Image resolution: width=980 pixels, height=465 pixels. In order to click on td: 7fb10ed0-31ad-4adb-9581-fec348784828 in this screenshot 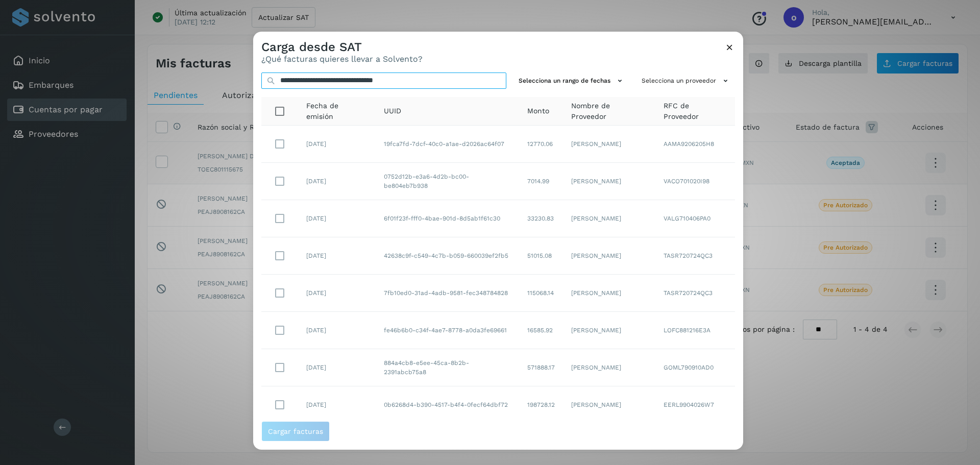, I will do `click(448, 293)`.